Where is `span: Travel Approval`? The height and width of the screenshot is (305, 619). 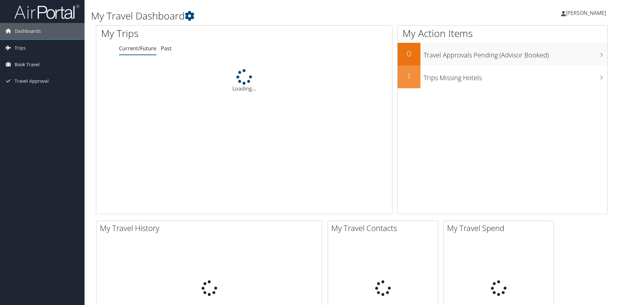
span: Travel Approval is located at coordinates (32, 81).